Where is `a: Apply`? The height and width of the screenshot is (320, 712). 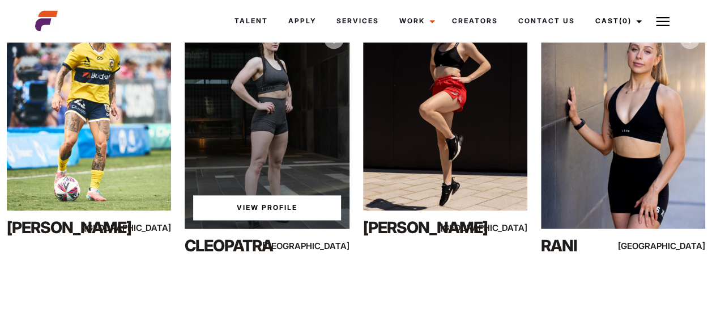 a: Apply is located at coordinates (302, 21).